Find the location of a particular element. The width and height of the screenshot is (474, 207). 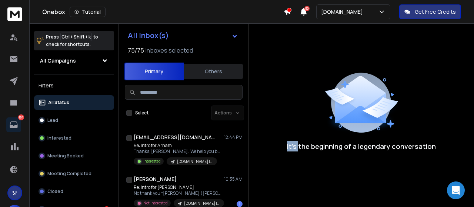

h1: All Campaigns is located at coordinates (58, 61).